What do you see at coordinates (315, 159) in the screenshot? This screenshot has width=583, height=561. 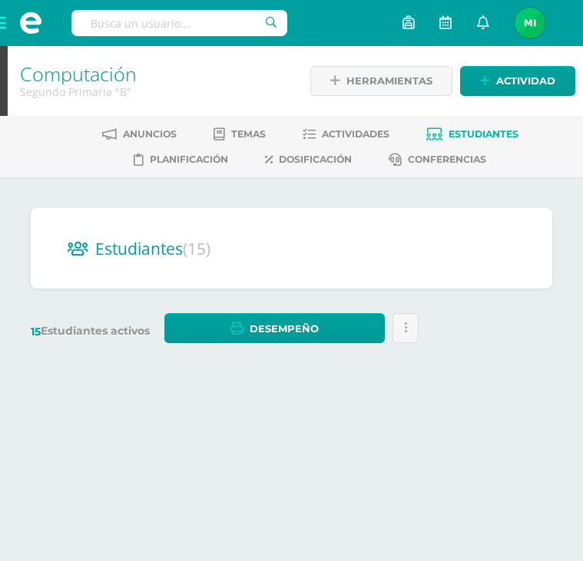 I see `span: Dosificación` at bounding box center [315, 159].